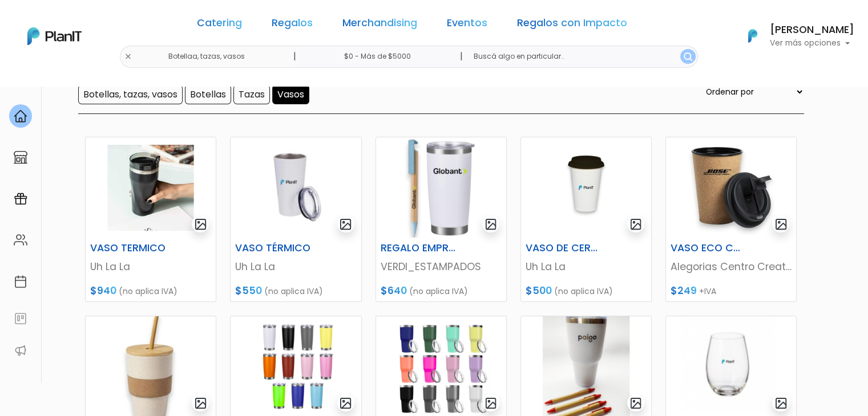 This screenshot has width=868, height=416. I want to click on img: thumb_image__copia___copia___copia___copia___copia___copia___copia___copia___copia_-Photoroom__6_..., so click(731, 188).